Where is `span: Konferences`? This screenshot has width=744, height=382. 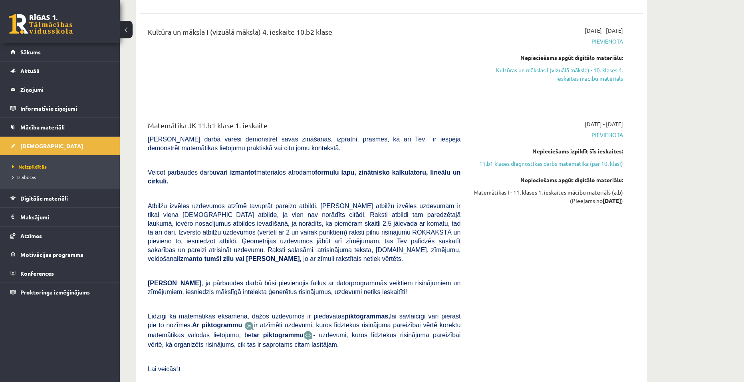 span: Konferences is located at coordinates (37, 273).